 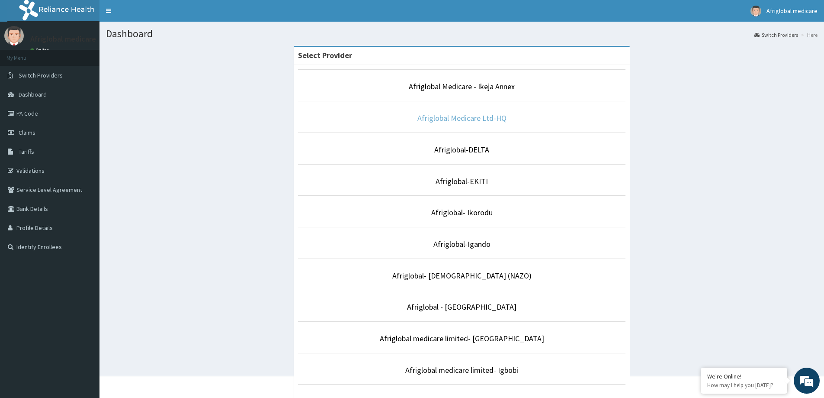 I want to click on span: Switch Providers, so click(x=41, y=75).